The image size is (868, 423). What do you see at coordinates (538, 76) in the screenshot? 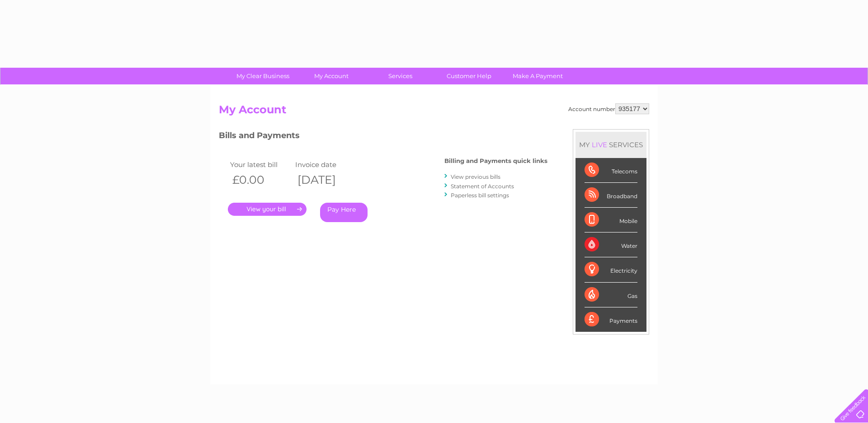
I see `a: Make A Payment` at bounding box center [538, 76].